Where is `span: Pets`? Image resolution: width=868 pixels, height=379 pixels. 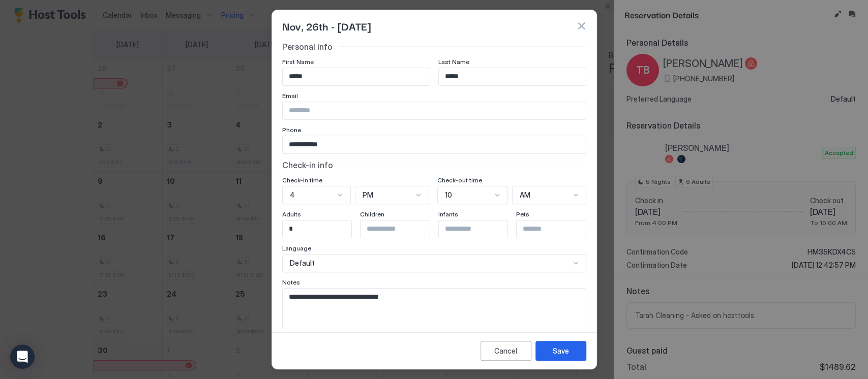 span: Pets is located at coordinates (523, 214).